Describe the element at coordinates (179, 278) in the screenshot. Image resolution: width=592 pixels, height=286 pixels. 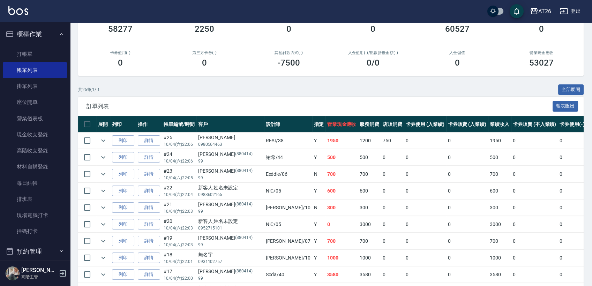
I see `p: 10/04 (六) 22:00` at that location.